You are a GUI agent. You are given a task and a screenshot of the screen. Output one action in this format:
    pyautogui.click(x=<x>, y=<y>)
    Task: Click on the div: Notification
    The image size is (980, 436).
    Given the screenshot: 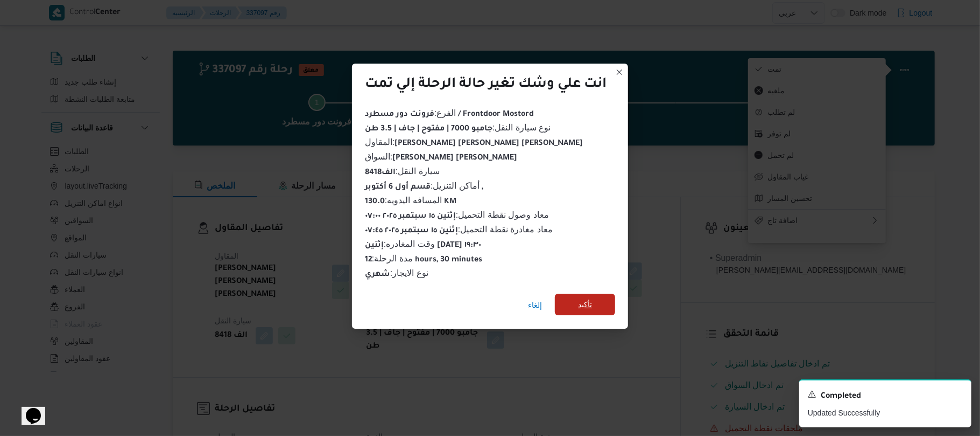 What is the action you would take?
    pyautogui.click(x=885, y=396)
    